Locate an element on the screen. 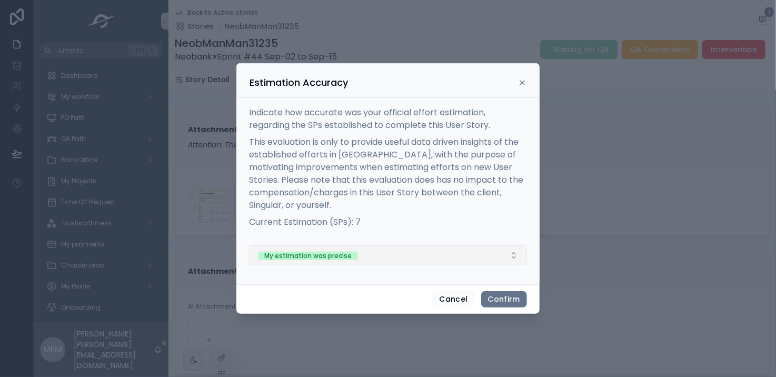 The height and width of the screenshot is (377, 776). button: Confirm is located at coordinates (504, 299).